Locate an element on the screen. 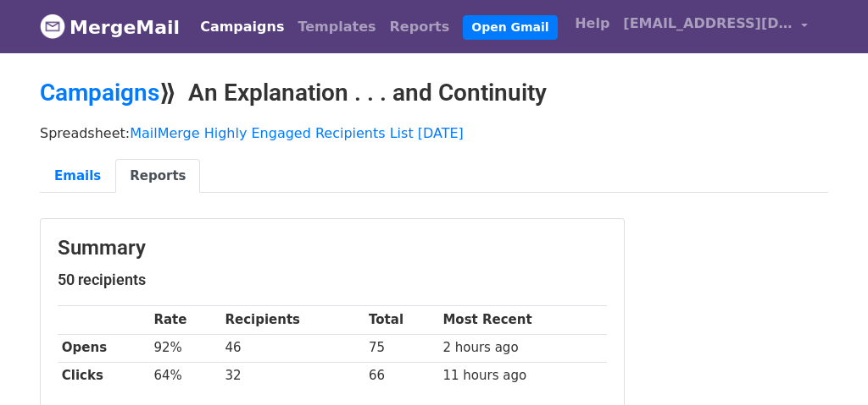  td: 66 is located at coordinates (401, 376).